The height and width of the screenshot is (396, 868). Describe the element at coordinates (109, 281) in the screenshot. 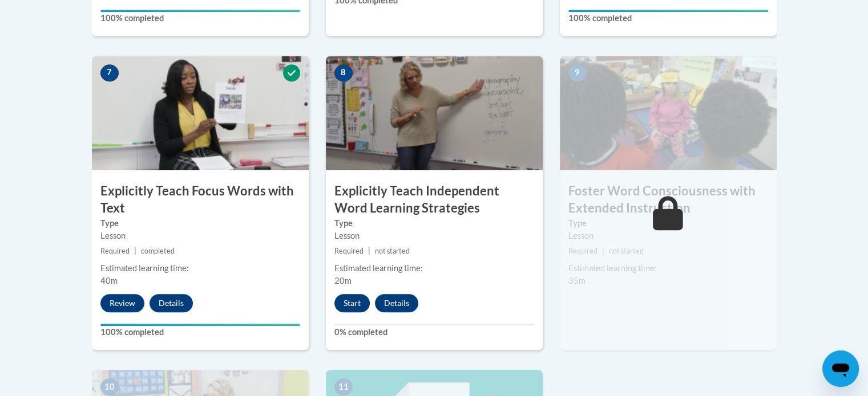

I see `span: 40m` at that location.